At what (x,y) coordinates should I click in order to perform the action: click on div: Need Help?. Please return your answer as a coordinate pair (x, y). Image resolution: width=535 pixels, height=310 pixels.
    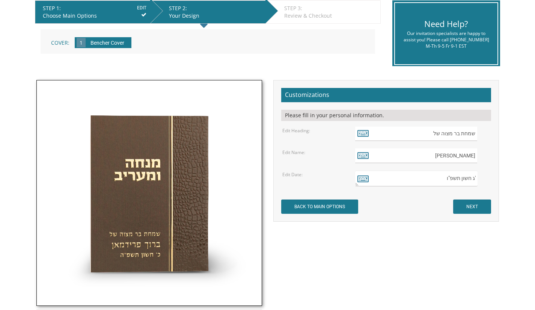
    Looking at the image, I should click on (446, 24).